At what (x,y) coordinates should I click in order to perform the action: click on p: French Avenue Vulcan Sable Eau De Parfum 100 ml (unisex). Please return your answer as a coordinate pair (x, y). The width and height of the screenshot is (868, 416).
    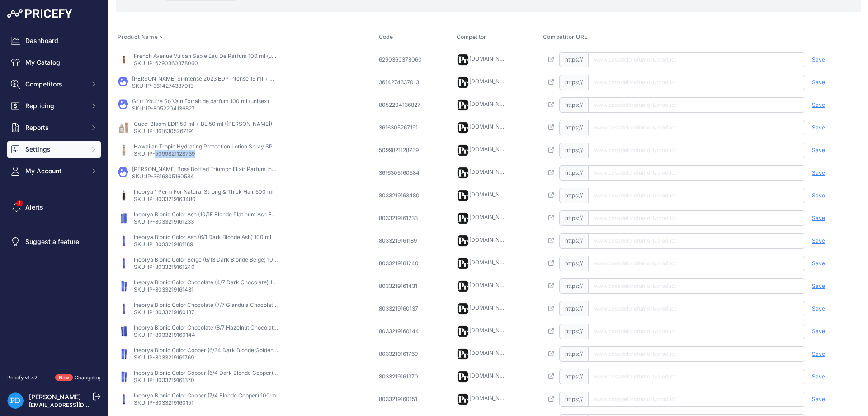
    Looking at the image, I should click on (206, 56).